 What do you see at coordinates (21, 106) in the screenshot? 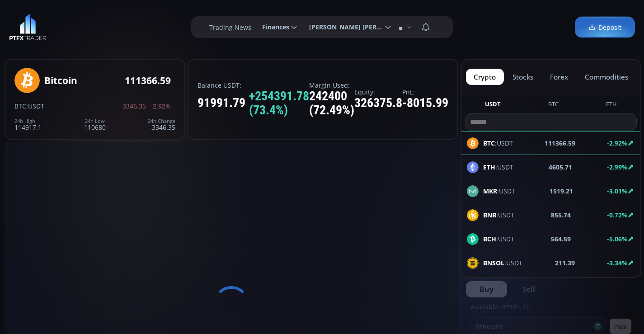
I see `span: BTC` at bounding box center [21, 106].